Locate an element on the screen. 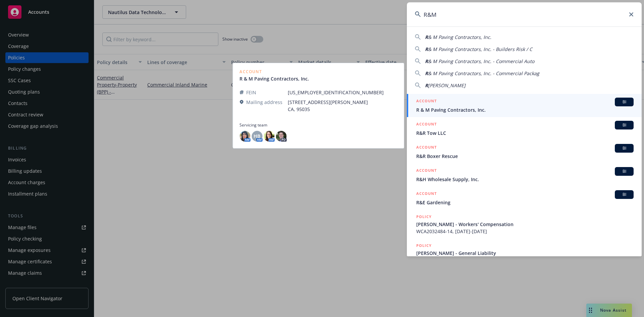 The image size is (644, 317). a: ACCOUNTBIR&E Gardening is located at coordinates (524, 198).